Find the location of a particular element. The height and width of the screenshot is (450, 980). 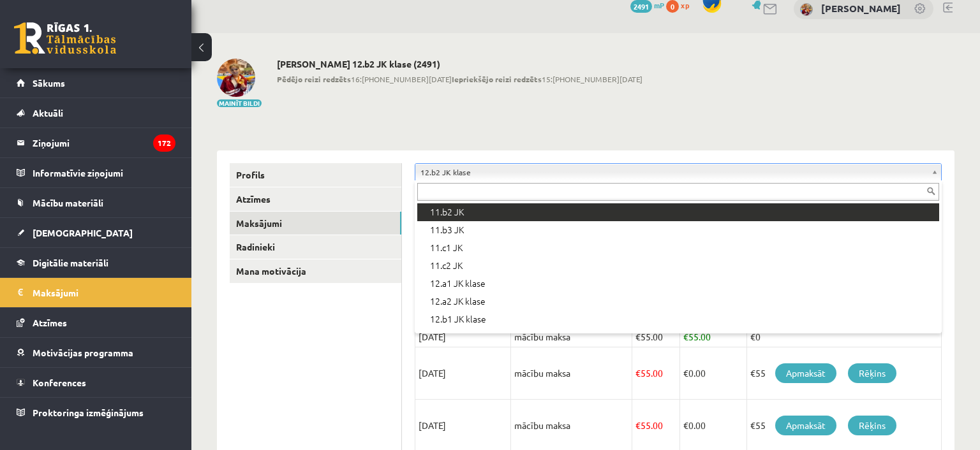

div: 12.a1 JK klase is located at coordinates (679, 284).